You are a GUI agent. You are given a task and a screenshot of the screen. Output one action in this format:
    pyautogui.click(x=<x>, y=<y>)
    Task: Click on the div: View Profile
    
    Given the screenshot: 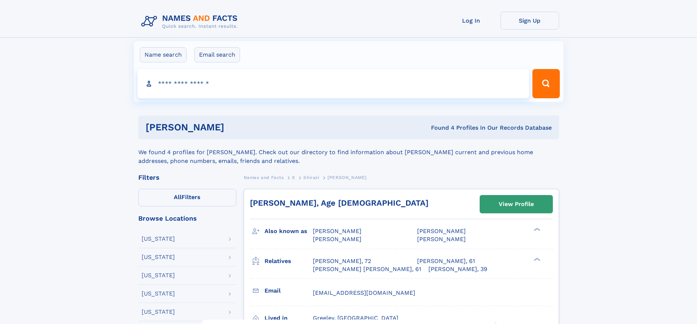 What is the action you would take?
    pyautogui.click(x=516, y=204)
    